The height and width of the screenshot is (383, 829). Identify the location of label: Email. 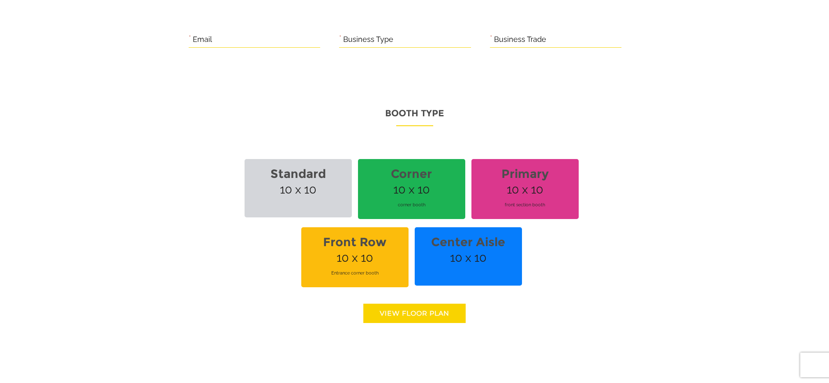
(202, 39).